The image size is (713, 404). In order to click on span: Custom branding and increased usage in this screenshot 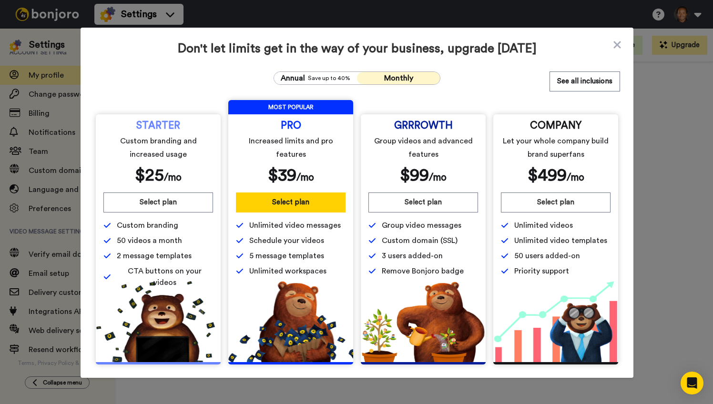, I will do `click(158, 148)`.